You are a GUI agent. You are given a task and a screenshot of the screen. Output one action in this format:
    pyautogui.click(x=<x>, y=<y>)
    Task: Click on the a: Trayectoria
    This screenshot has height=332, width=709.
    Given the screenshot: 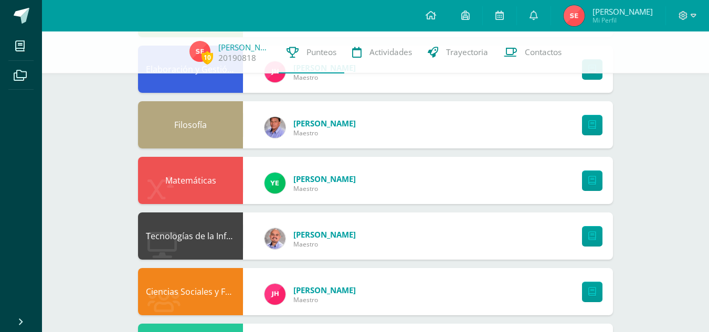 What is the action you would take?
    pyautogui.click(x=458, y=52)
    